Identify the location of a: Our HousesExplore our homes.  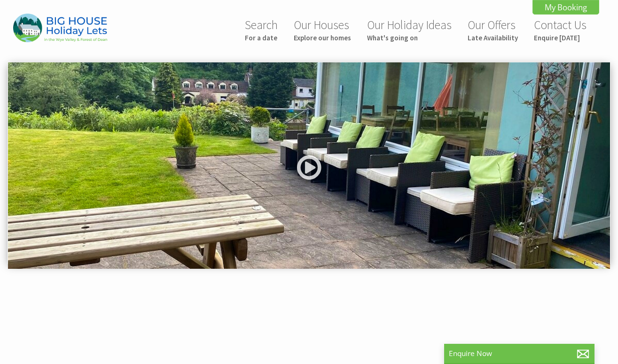
(322, 29).